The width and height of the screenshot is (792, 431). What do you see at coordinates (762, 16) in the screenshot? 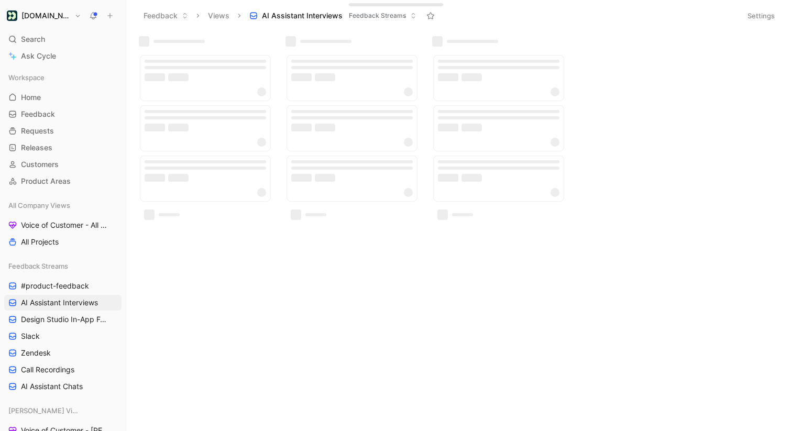
I see `button: Settings` at bounding box center [762, 16].